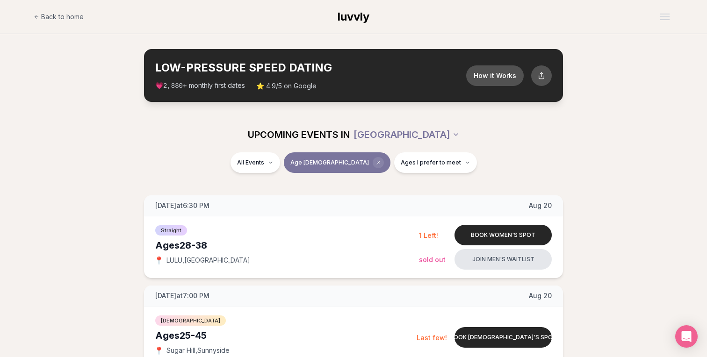 This screenshot has height=357, width=707. Describe the element at coordinates (428, 235) in the screenshot. I see `span: 1 Left!` at that location.